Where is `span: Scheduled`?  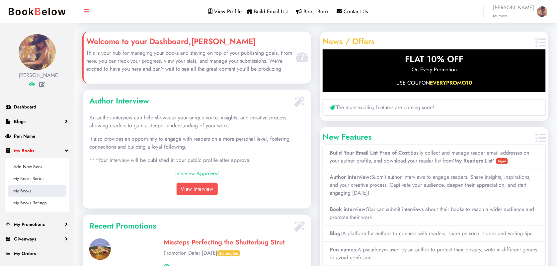 span: Scheduled is located at coordinates (229, 254).